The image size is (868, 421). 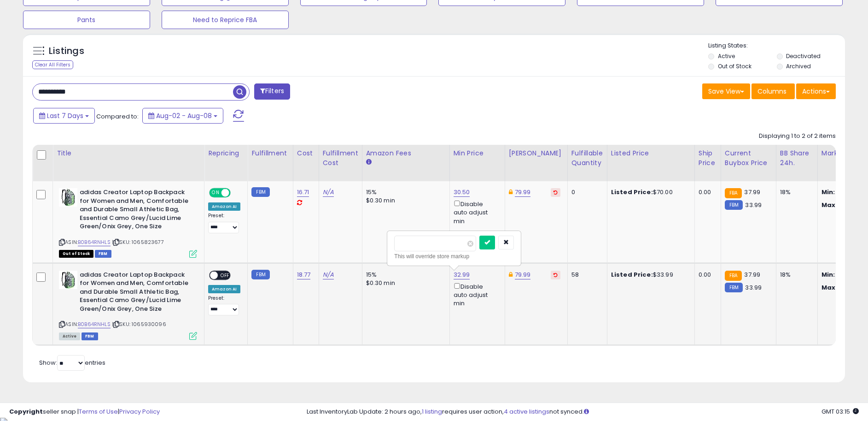 I want to click on span: Aug-02 - Aug-08, so click(x=184, y=116).